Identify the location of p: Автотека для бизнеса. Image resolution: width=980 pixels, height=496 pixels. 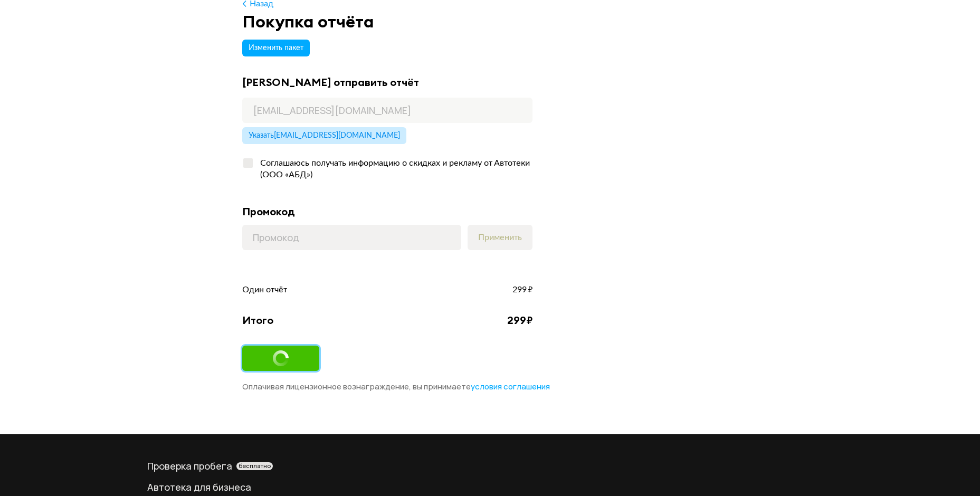
(490, 487).